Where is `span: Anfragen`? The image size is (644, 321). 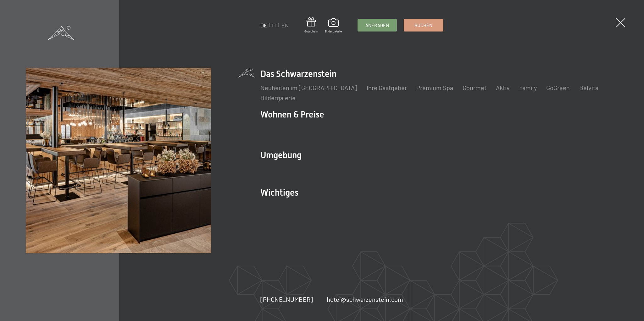
span: Anfragen is located at coordinates (377, 25).